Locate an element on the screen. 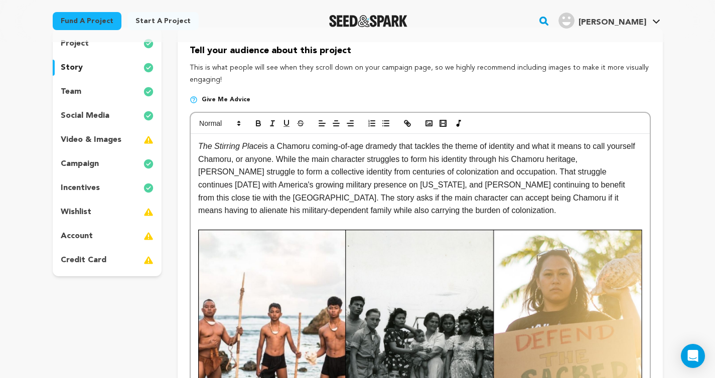 The width and height of the screenshot is (715, 378). a: Fund a project is located at coordinates (87, 21).